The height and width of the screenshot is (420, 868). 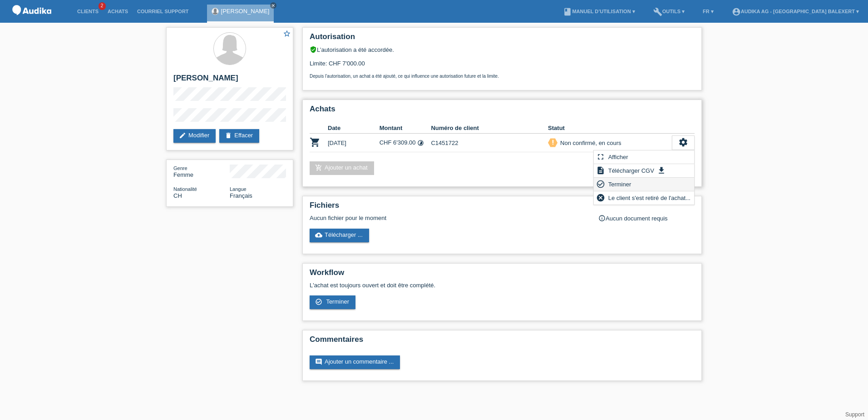 I want to click on div: Non confirmé, en cours, so click(x=590, y=143).